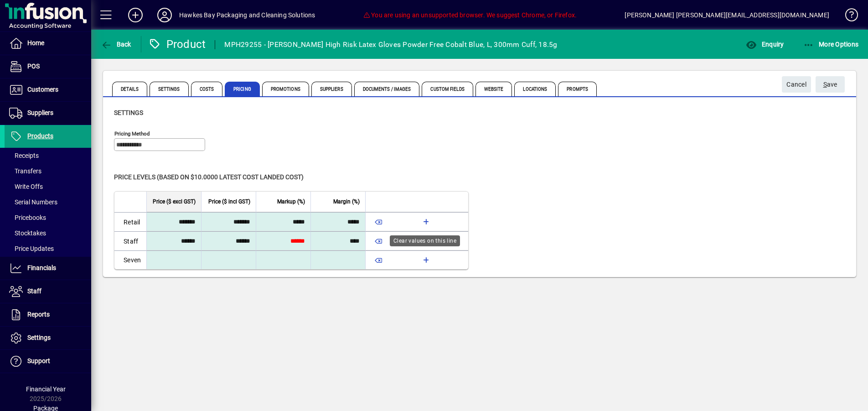 The width and height of the screenshot is (868, 411). Describe the element at coordinates (470, 15) in the screenshot. I see `span: You are using an unsupported browser. We suggest Chrome, or Firefox.` at that location.